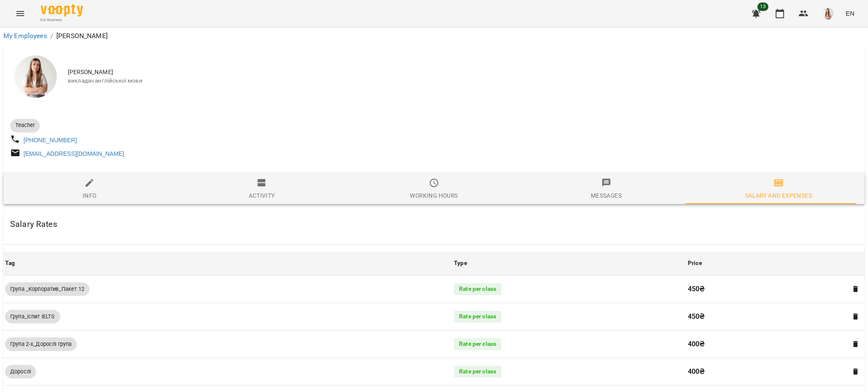 This screenshot has height=392, width=868. I want to click on div: Activity, so click(262, 196).